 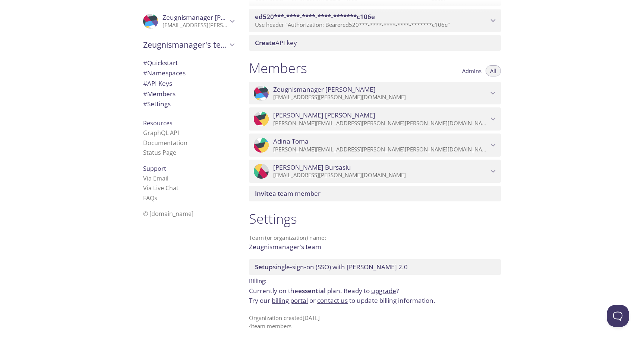 I want to click on a: billing portal, so click(x=289, y=300).